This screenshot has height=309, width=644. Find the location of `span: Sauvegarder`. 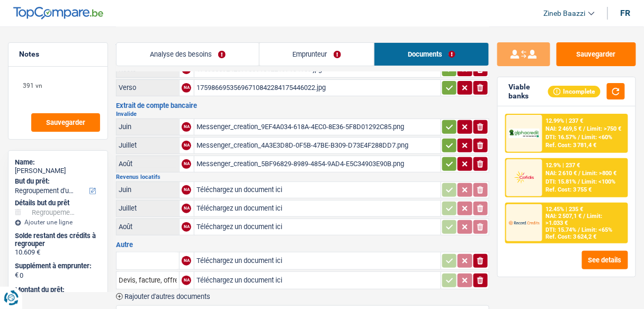

span: Sauvegarder is located at coordinates (66, 122).